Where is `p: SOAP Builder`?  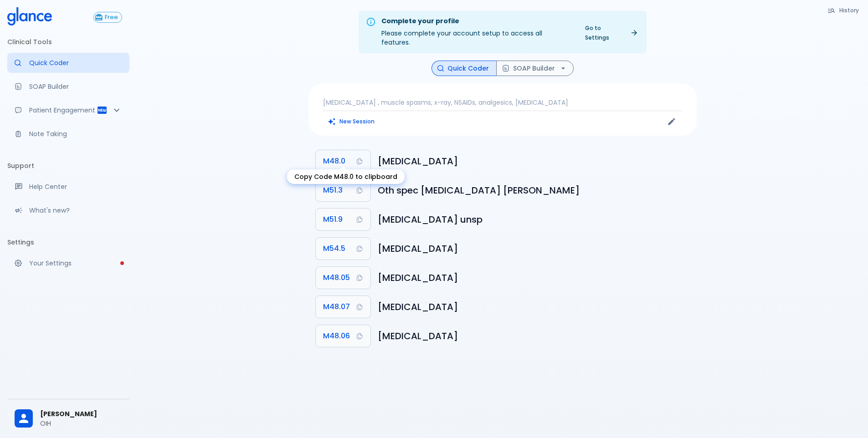 p: SOAP Builder is located at coordinates (76, 86).